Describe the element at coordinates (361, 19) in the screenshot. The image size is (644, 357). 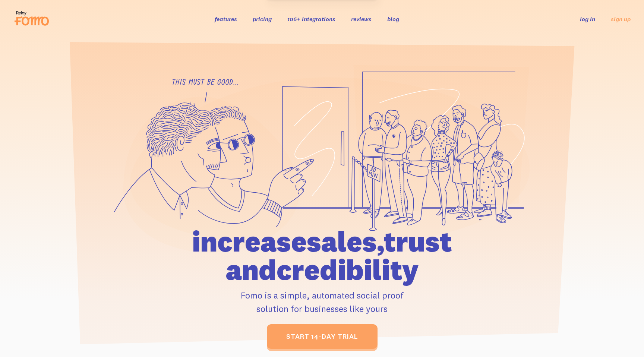
I see `a: reviews` at that location.